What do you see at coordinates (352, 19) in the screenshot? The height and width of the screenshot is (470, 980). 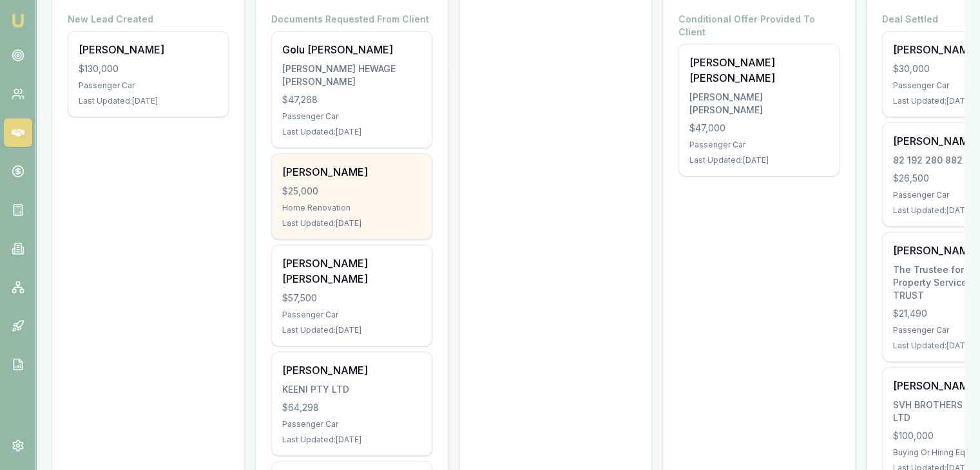 I see `h4: Documents Requested From Client` at bounding box center [352, 19].